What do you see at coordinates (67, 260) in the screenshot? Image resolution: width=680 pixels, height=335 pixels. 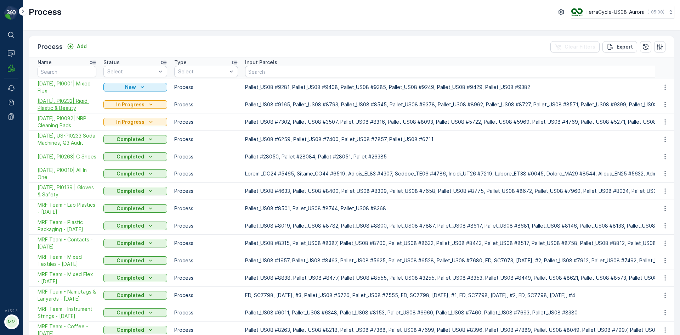 I see `a: MRF Team - Mixed Textiles - 09/22/2025` at bounding box center [67, 260].